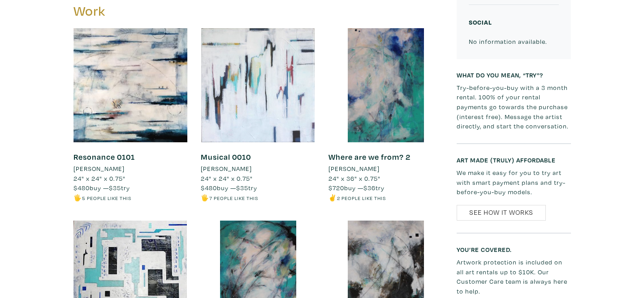 The width and height of the screenshot is (644, 298). I want to click on a: Musical 0010, so click(226, 157).